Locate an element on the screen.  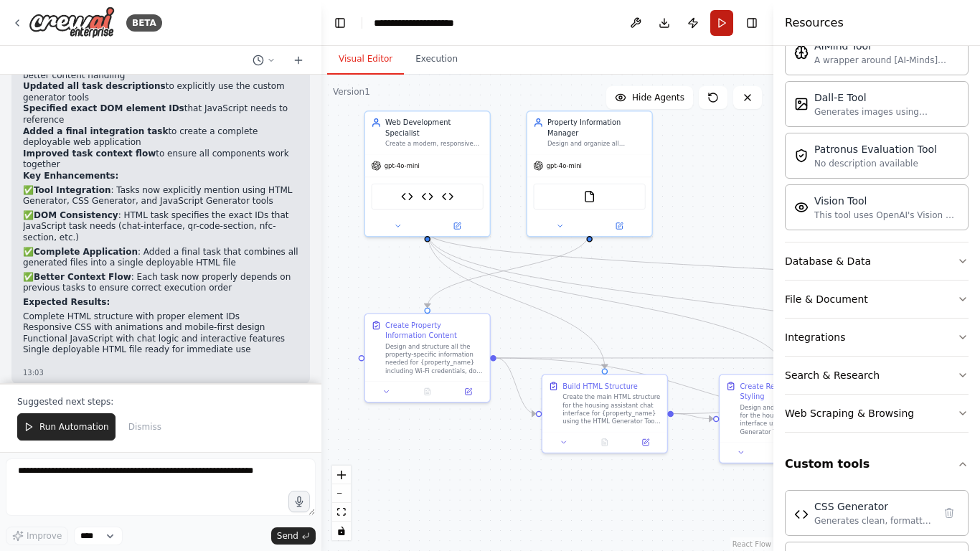
div: Design and structure all the property-specific information needed for {property_name} including W... is located at coordinates (434, 358).